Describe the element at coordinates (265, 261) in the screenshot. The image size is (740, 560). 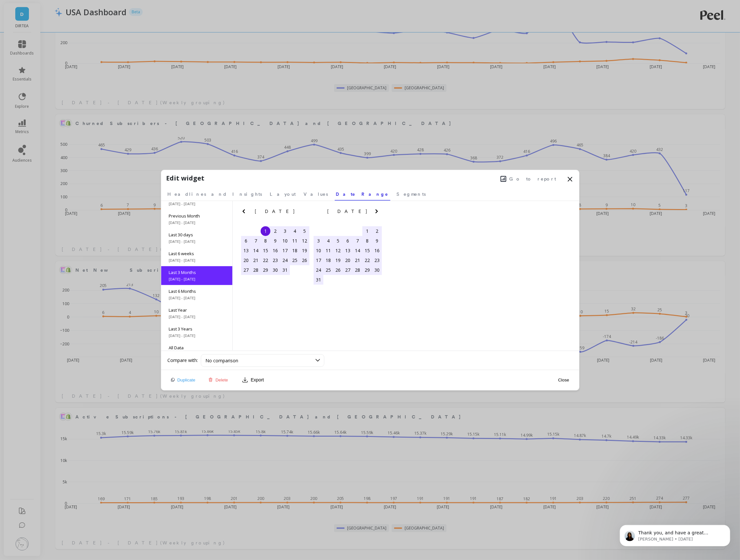
I see `div: Choose Tuesday, July 22nd, 2025` at that location.